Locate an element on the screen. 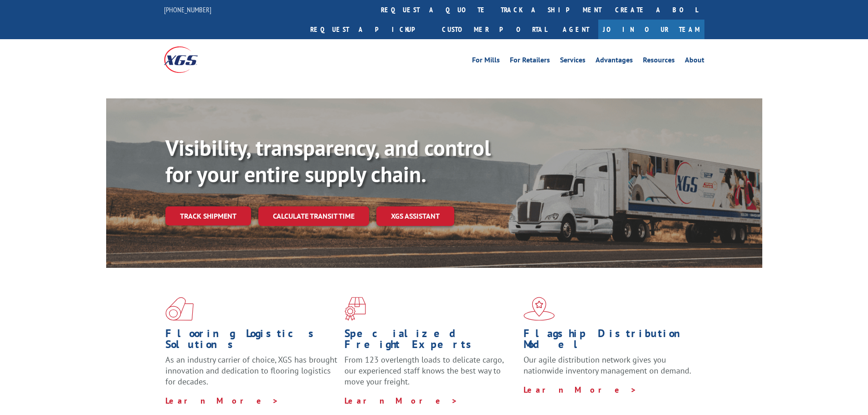  a: About is located at coordinates (694, 62).